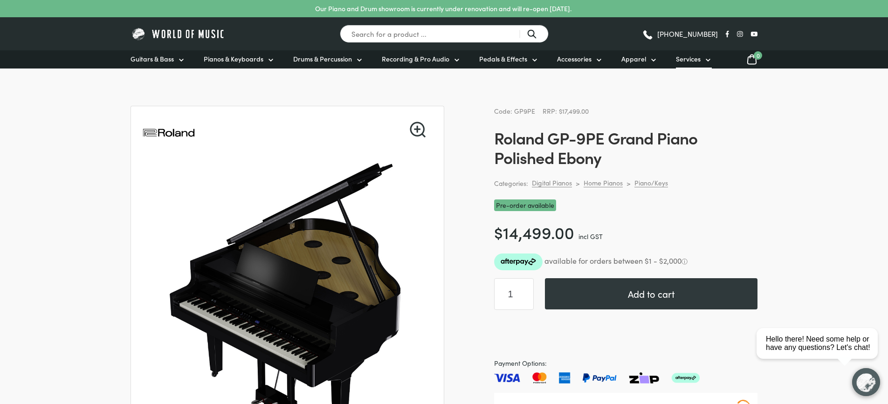 Image resolution: width=888 pixels, height=404 pixels. What do you see at coordinates (415, 59) in the screenshot?
I see `span: Recording & Pro Audio` at bounding box center [415, 59].